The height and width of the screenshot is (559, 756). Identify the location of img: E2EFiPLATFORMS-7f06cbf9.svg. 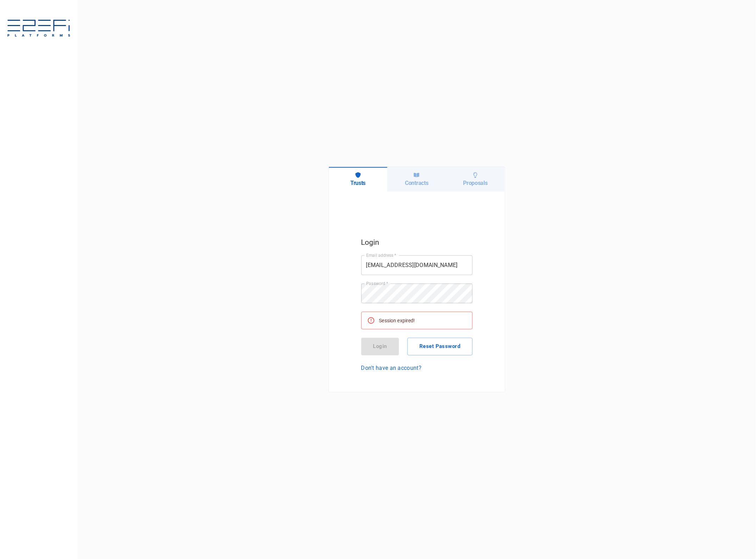
(39, 29).